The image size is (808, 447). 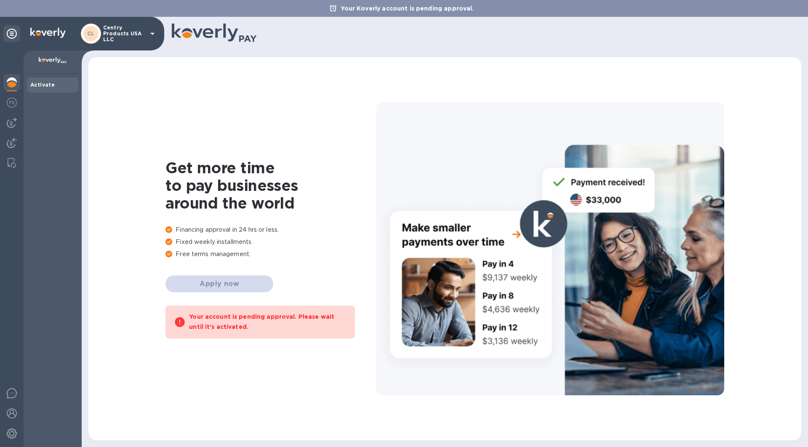 I want to click on p: Financing approval in 24 hrs or less., so click(x=271, y=230).